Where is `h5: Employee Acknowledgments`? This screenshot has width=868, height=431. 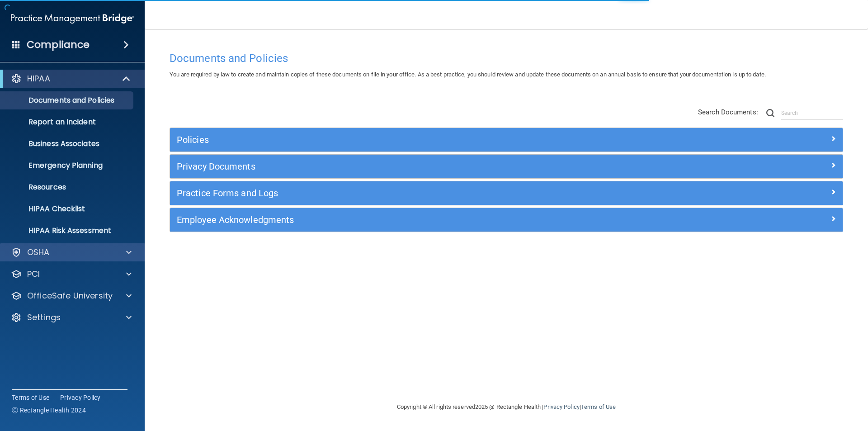 h5: Employee Acknowledgments is located at coordinates (422, 220).